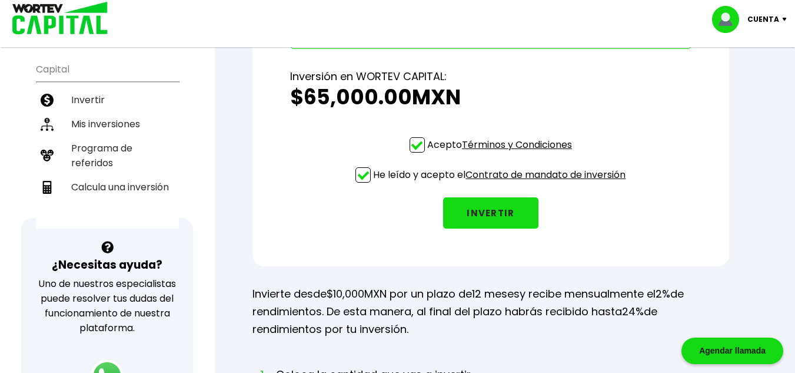 Image resolution: width=795 pixels, height=373 pixels. I want to click on li: Invertir, so click(107, 99).